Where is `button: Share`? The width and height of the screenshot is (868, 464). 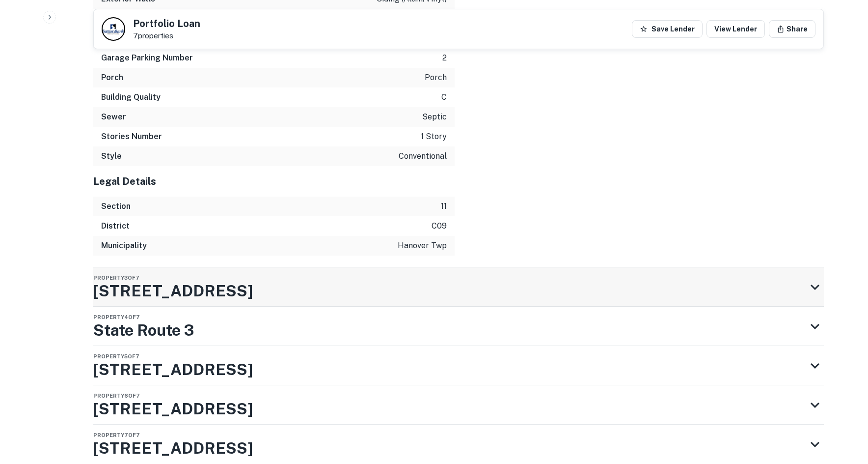 button: Share is located at coordinates (792, 29).